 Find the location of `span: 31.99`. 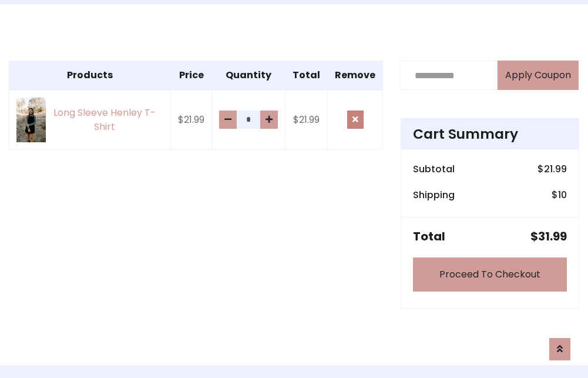

span: 31.99 is located at coordinates (552, 237).